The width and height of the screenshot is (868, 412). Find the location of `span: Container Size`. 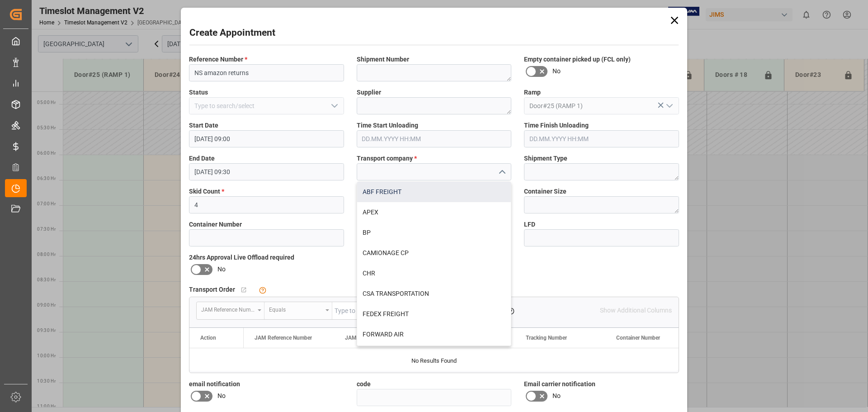

span: Container Size is located at coordinates (545, 191).